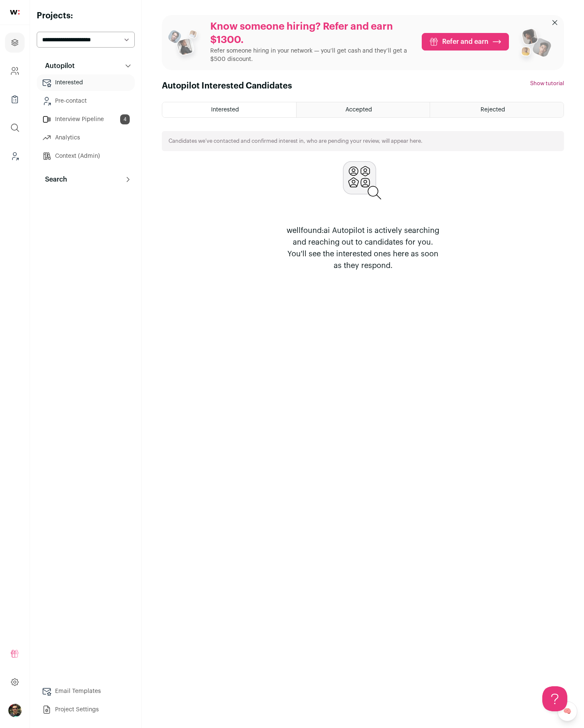 The image size is (584, 728). What do you see at coordinates (15, 710) in the screenshot?
I see `button: Open dropdown` at bounding box center [15, 710].